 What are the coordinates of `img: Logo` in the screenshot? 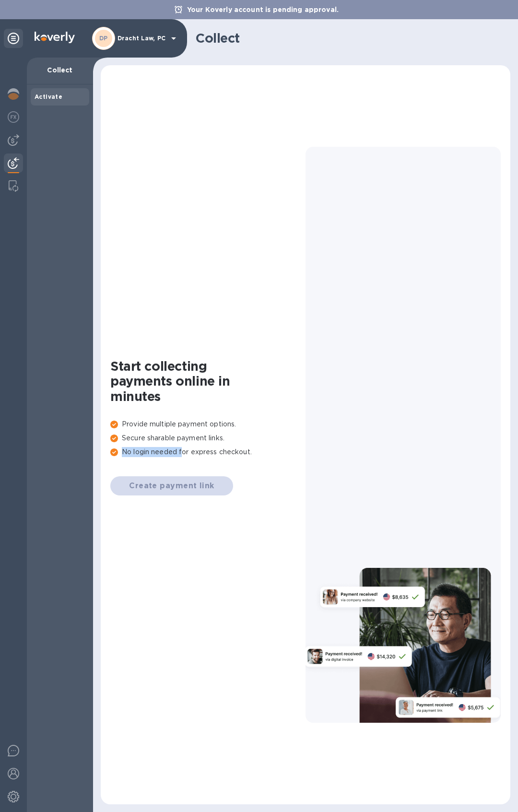 It's located at (55, 37).